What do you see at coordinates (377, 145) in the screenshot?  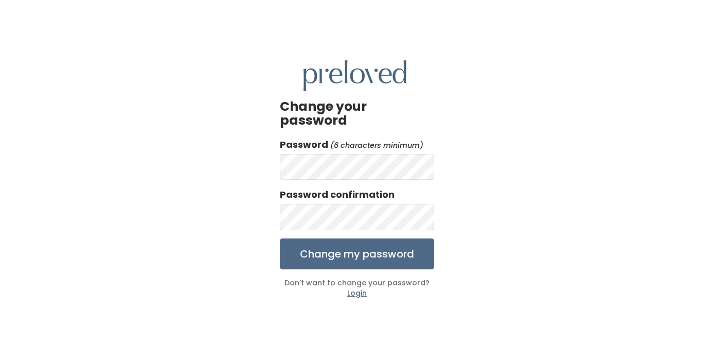 I see `em: (6 characters minimum)` at bounding box center [377, 145].